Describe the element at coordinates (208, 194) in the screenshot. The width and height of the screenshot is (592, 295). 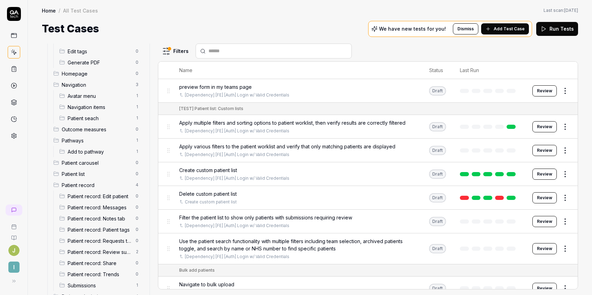
I see `span: Delete custom patient list` at that location.